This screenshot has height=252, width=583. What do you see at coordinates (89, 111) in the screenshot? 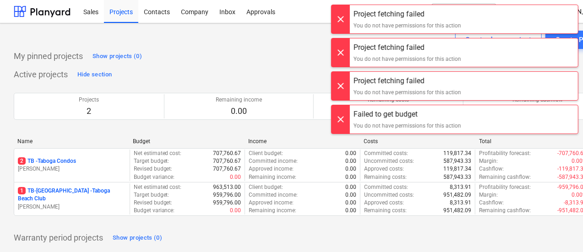
I see `p: 2` at bounding box center [89, 111].